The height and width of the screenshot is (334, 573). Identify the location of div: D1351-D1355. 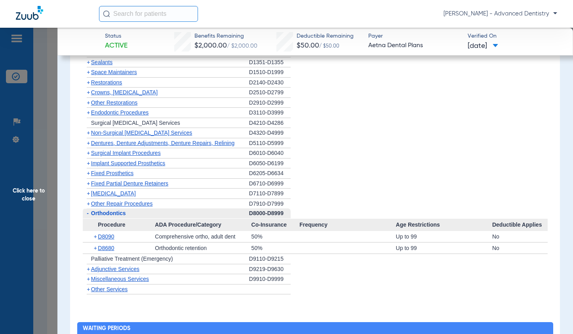
(270, 63).